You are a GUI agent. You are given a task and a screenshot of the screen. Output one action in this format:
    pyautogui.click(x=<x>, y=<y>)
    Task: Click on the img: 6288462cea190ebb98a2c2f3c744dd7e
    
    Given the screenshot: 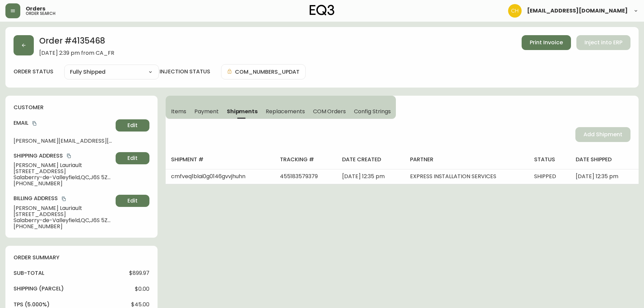 What is the action you would take?
    pyautogui.click(x=515, y=11)
    